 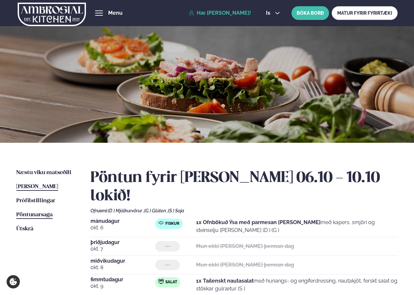 What do you see at coordinates (269, 13) in the screenshot?
I see `span: is` at bounding box center [269, 13].